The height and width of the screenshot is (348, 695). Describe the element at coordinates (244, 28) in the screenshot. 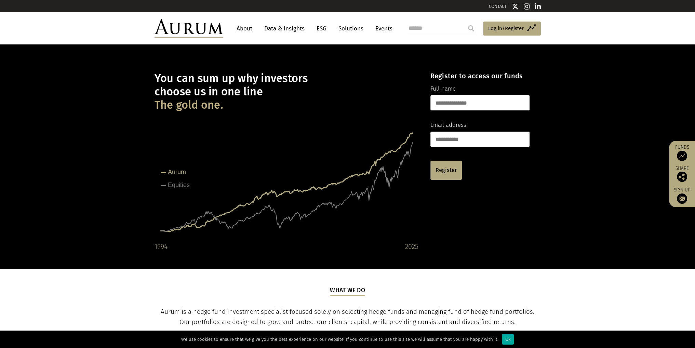

I see `a: About` at that location.